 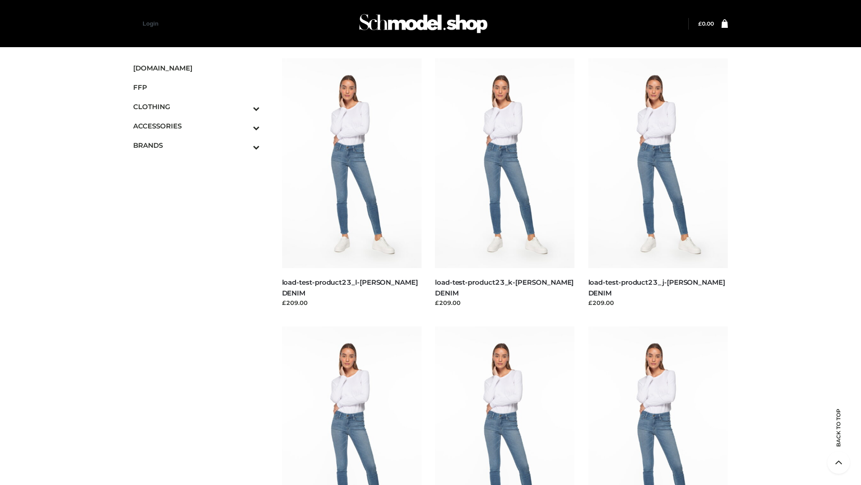 What do you see at coordinates (197, 126) in the screenshot?
I see `span: ACCESSORIES` at bounding box center [197, 126].